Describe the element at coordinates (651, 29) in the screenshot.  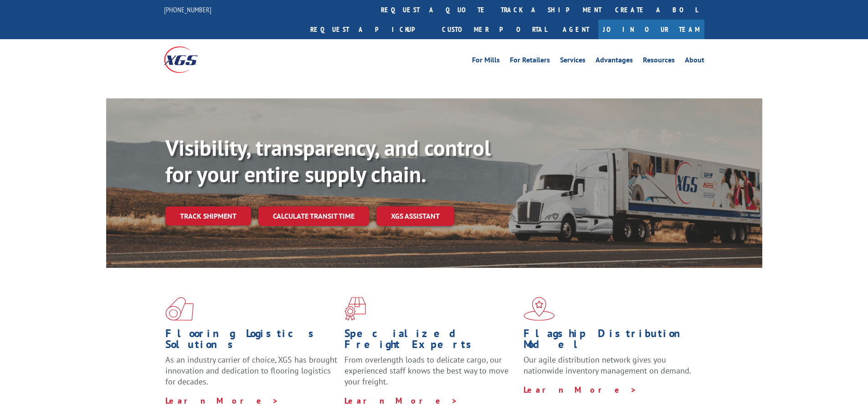
I see `a: Join Our Team` at that location.